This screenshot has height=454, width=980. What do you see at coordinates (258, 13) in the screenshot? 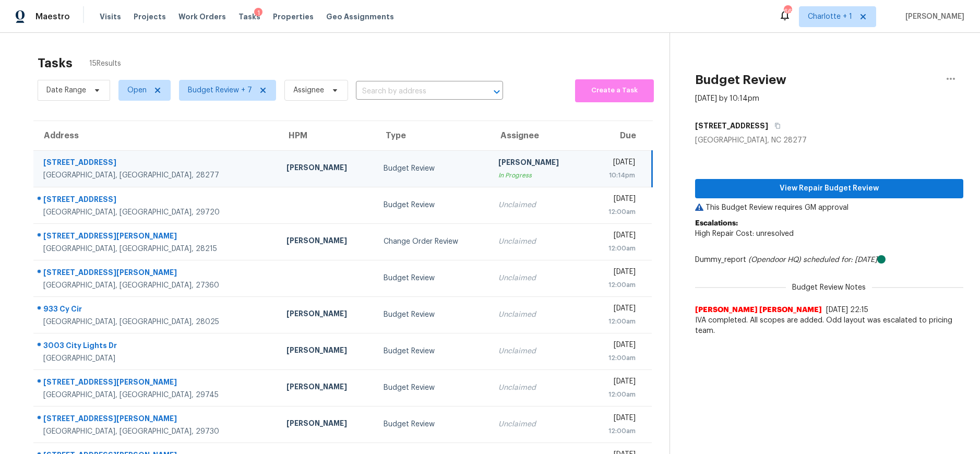
I see `div: 1` at bounding box center [258, 13].